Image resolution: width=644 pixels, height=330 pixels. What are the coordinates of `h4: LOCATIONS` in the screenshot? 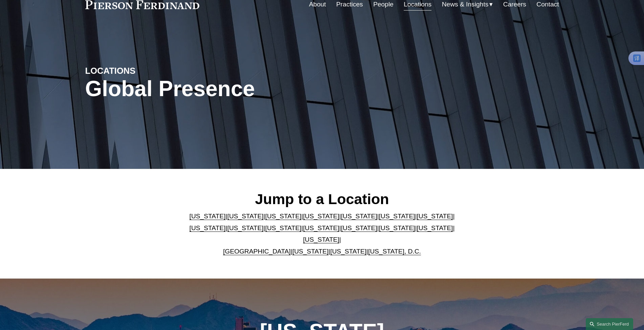 It's located at (145, 71).